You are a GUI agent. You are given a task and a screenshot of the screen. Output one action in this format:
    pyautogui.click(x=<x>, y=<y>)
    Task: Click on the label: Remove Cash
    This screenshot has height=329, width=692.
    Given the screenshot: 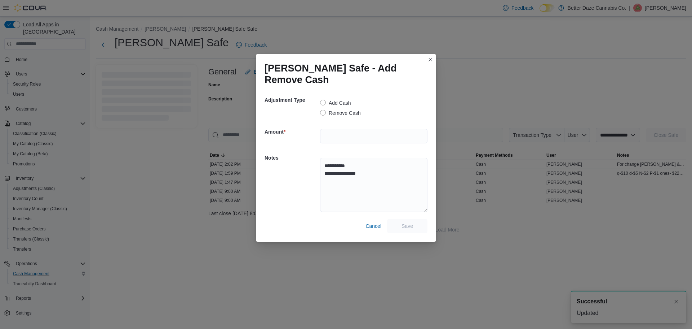 What is the action you would take?
    pyautogui.click(x=340, y=113)
    